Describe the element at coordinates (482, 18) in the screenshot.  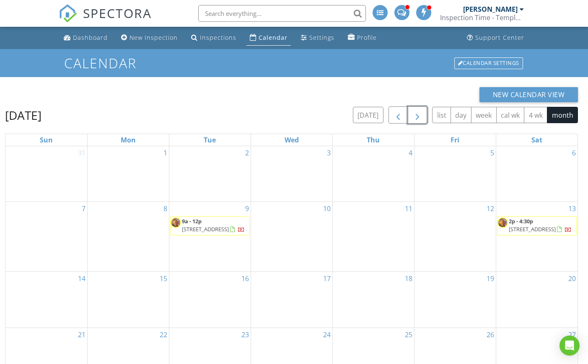
I see `div: Inspection Time - Temple/Waco` at that location.